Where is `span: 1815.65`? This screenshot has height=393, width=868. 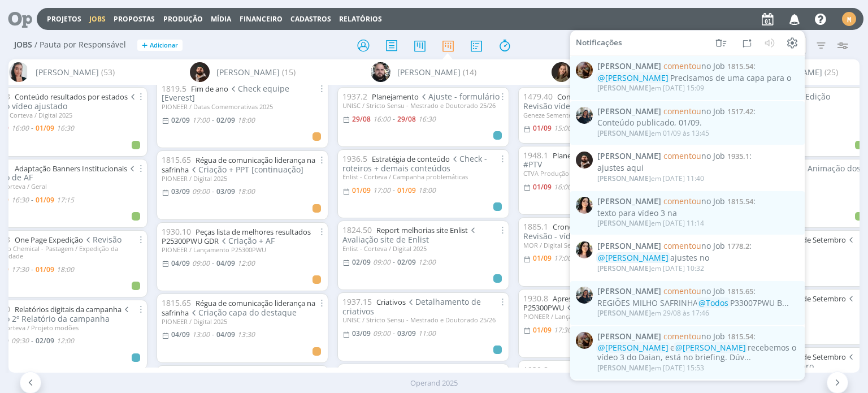
span: 1815.65 is located at coordinates (176, 159).